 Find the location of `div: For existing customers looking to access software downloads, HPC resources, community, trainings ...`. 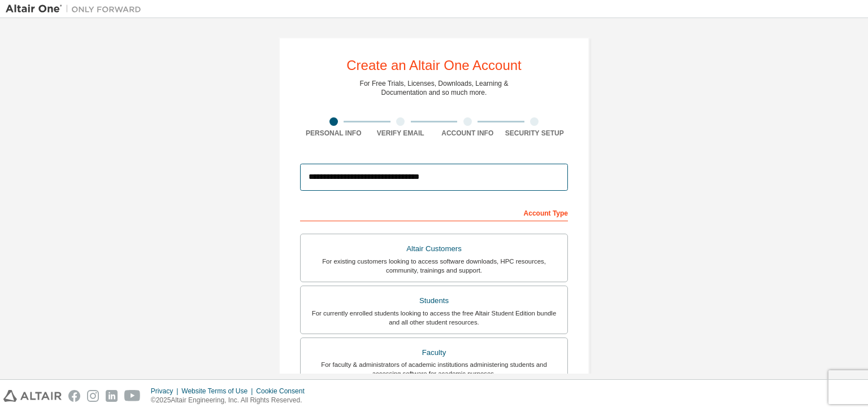

div: For existing customers looking to access software downloads, HPC resources, community, trainings ... is located at coordinates (434, 266).